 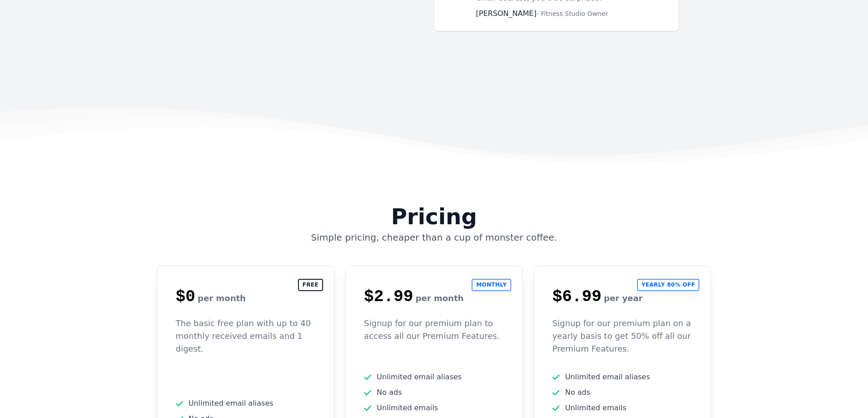 I want to click on span: $2.99, so click(x=389, y=297).